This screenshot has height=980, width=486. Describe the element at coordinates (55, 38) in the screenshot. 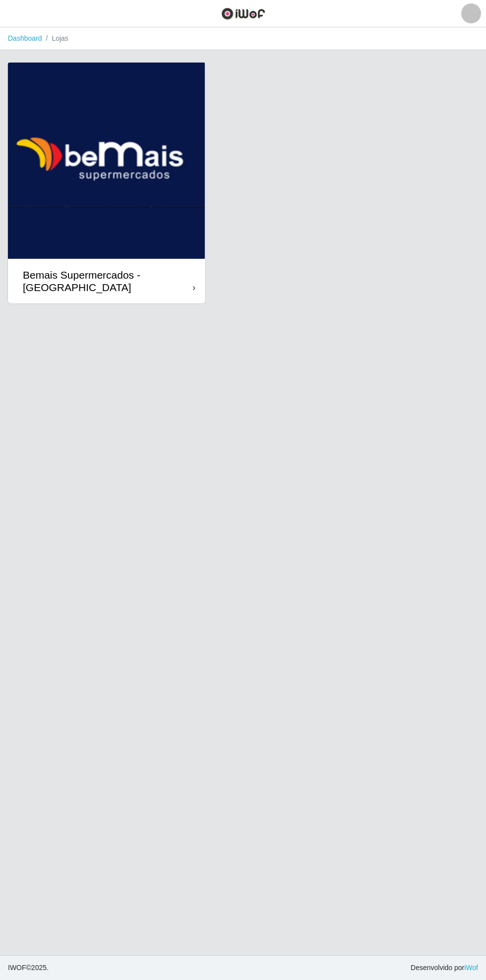

I see `li: Lojas` at that location.